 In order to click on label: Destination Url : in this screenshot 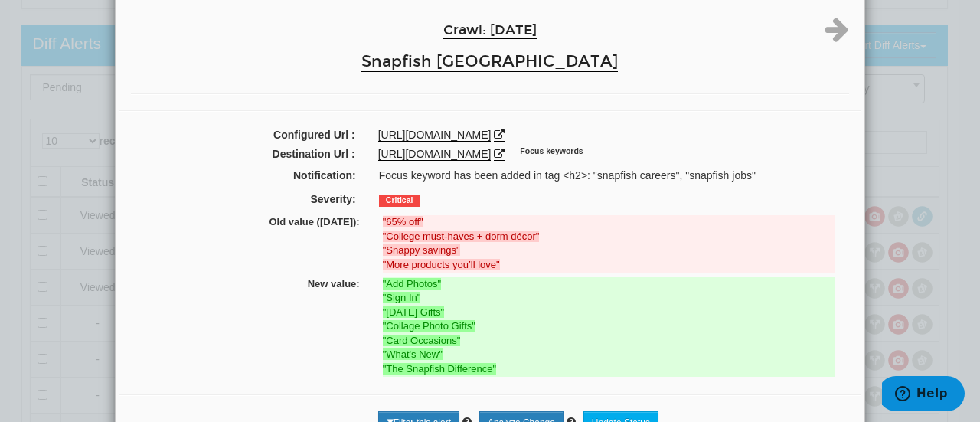, I will do `click(243, 154)`.